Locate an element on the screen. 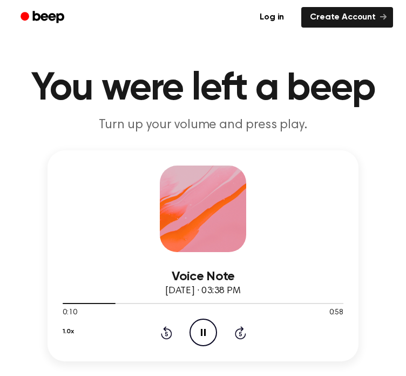  h3: Voice Note is located at coordinates (203, 276).